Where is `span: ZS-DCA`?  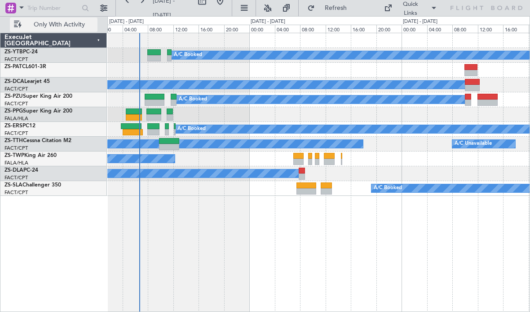
span: ZS-DCA is located at coordinates (14, 82).